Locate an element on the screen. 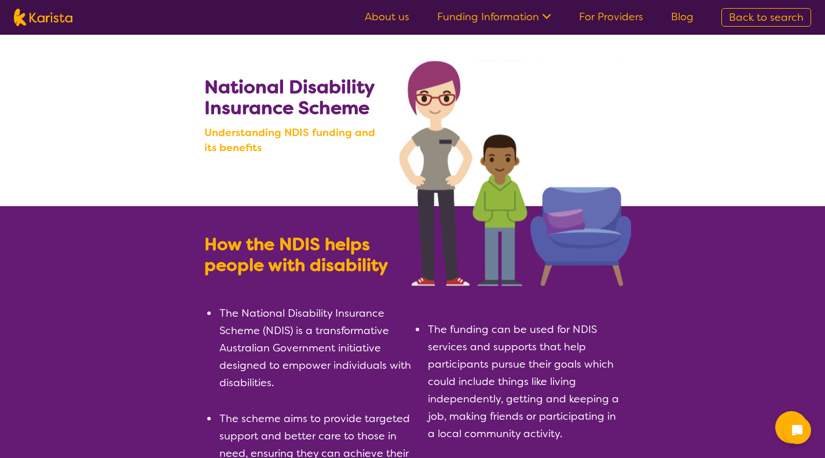 This screenshot has height=458, width=825. a: Funding Information is located at coordinates (494, 17).